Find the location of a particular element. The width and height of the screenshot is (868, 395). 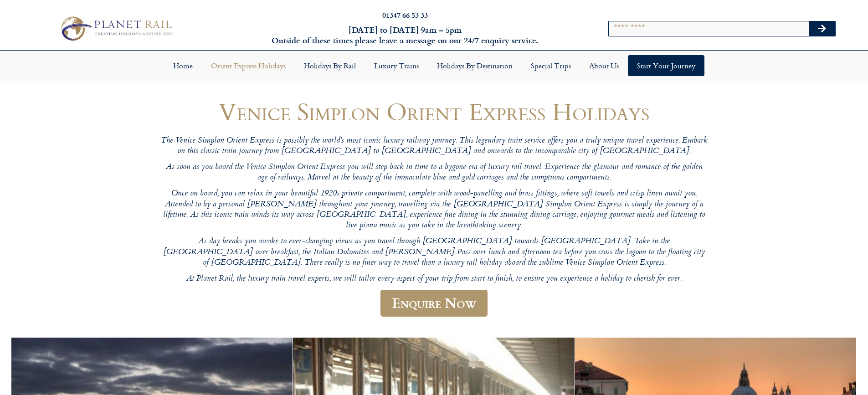

a: Orient Express Holidays is located at coordinates (248, 66).